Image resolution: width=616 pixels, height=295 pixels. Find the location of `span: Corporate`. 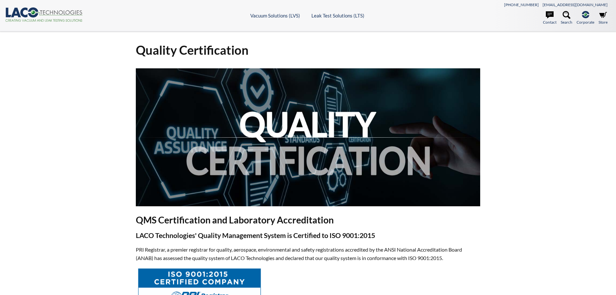

span: Corporate is located at coordinates (585, 22).